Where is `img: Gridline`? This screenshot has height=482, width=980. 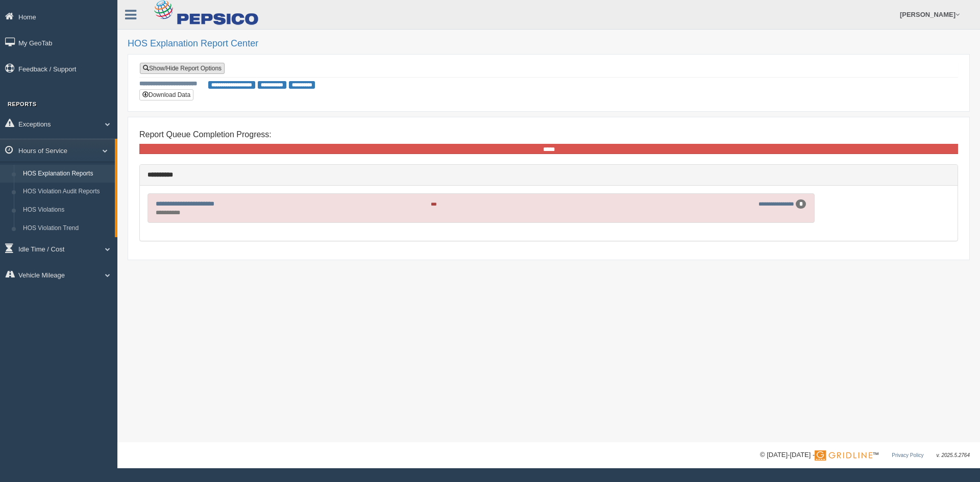 img: Gridline is located at coordinates (843, 456).